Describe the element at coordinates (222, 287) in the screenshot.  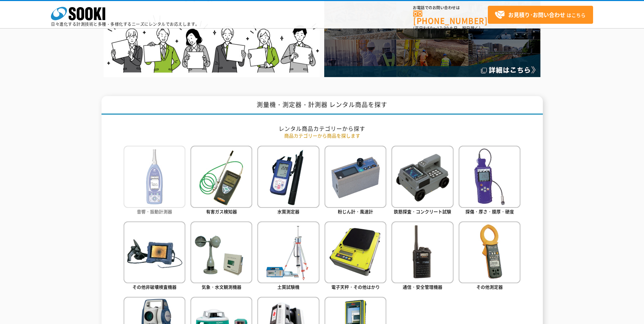
I see `span: 気象・水文観測機器` at that location.